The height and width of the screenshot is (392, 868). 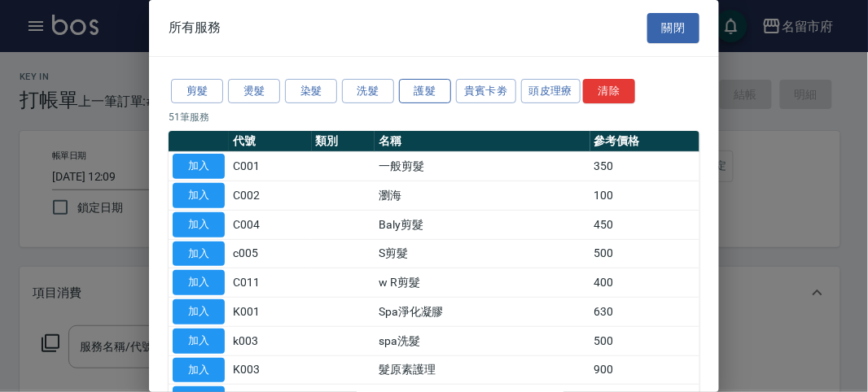 I want to click on p: 51 筆服務, so click(x=434, y=117).